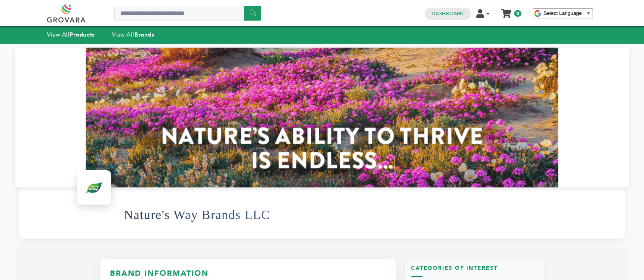 The image size is (644, 280). Describe the element at coordinates (82, 35) in the screenshot. I see `strong: Products` at that location.